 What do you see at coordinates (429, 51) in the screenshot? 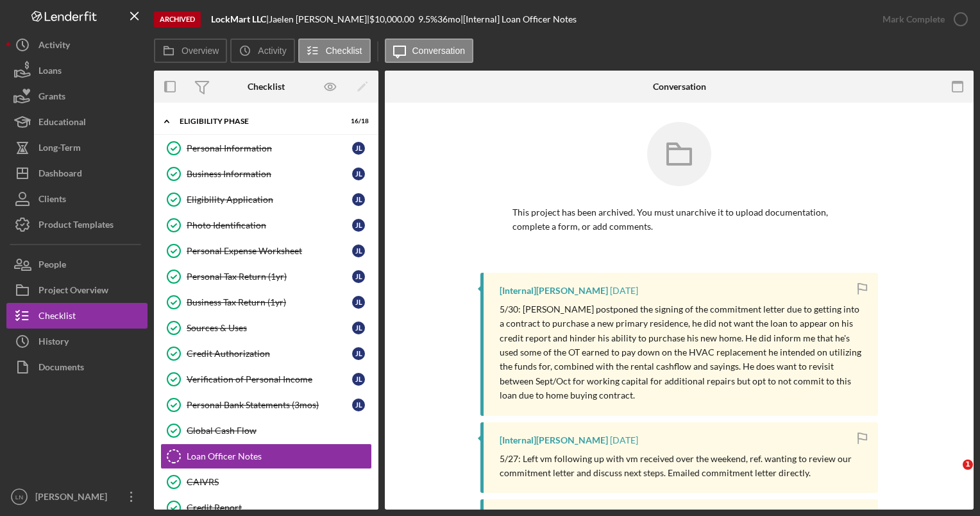
I see `button: Conversation` at bounding box center [429, 51].